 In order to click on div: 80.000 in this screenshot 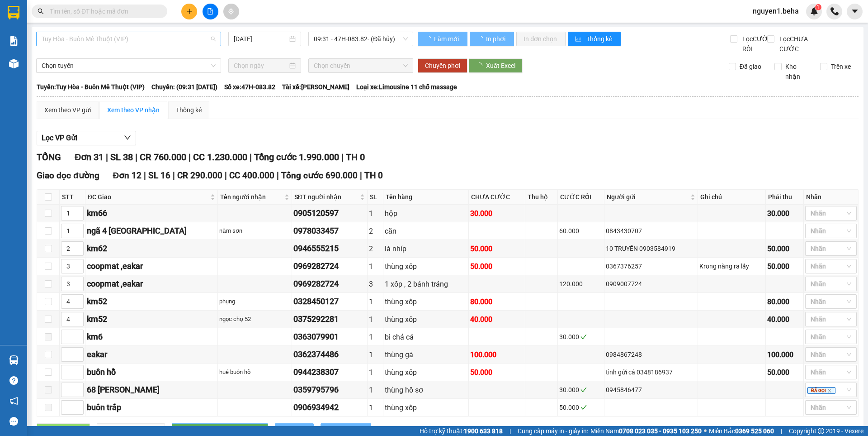, I will do `click(785, 301)`.